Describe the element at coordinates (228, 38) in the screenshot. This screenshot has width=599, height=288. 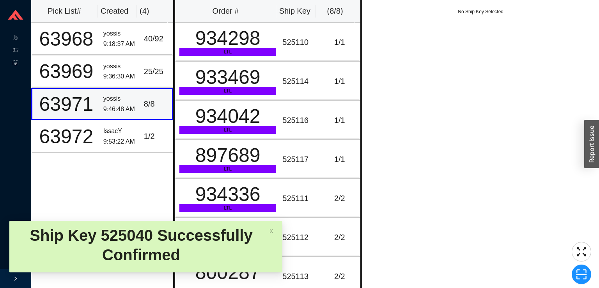
I see `div: 934298` at that location.